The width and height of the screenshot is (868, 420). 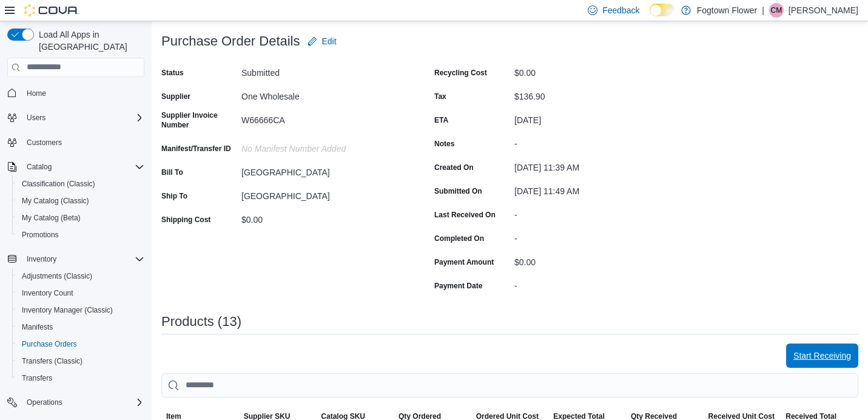 I want to click on a: Customers, so click(x=44, y=142).